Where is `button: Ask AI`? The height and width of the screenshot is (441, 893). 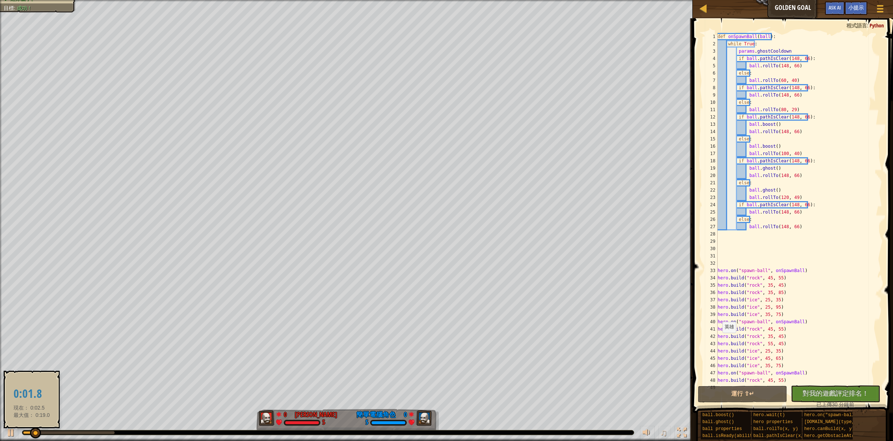
button: Ask AI is located at coordinates (834, 8).